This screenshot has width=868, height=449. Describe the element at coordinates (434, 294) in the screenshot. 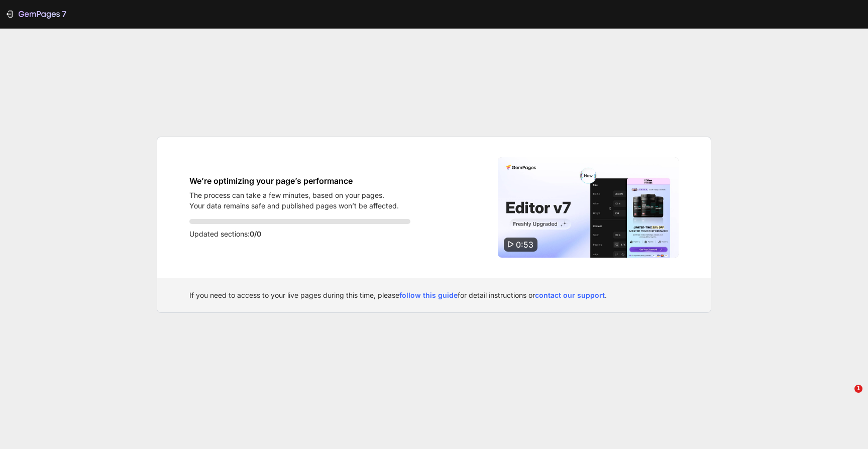

I see `div: If you need to access to your live pages during this time, please for detail instructions or .` at that location.